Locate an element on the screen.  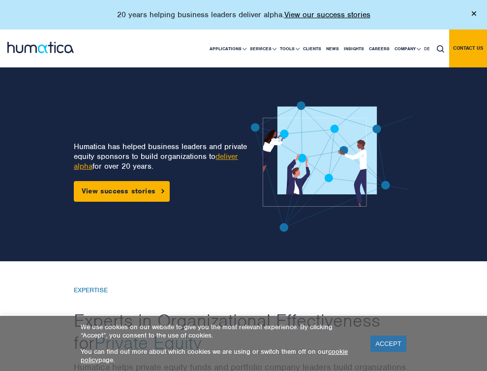
h6: EXPERTISE is located at coordinates (244, 290).